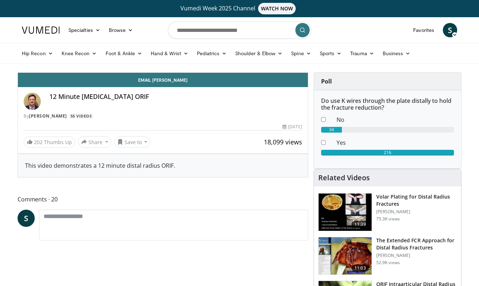 The image size is (479, 286). I want to click on h6: Do use K wires through the plate distally to hold the fracture reduction?, so click(387, 104).